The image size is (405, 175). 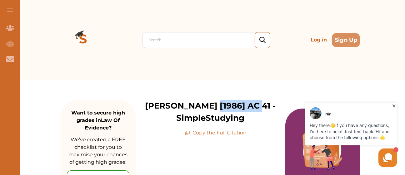 I want to click on img: Logo, so click(x=83, y=40).